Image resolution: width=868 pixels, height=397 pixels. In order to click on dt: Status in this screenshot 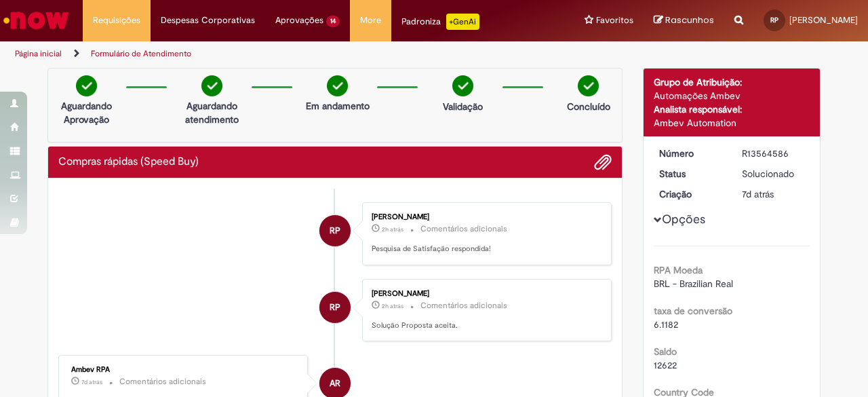, I will do `click(690, 174)`.